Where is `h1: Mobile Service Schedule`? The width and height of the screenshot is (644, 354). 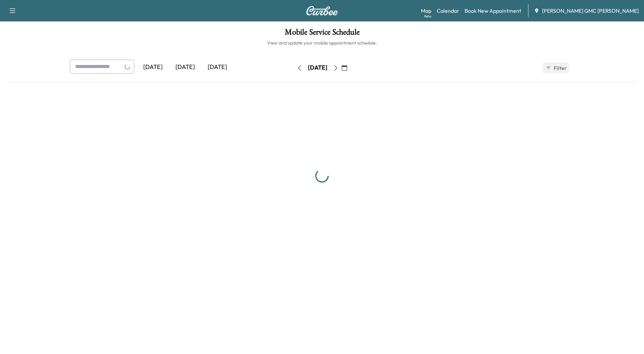
h1: Mobile Service Schedule is located at coordinates (322, 34).